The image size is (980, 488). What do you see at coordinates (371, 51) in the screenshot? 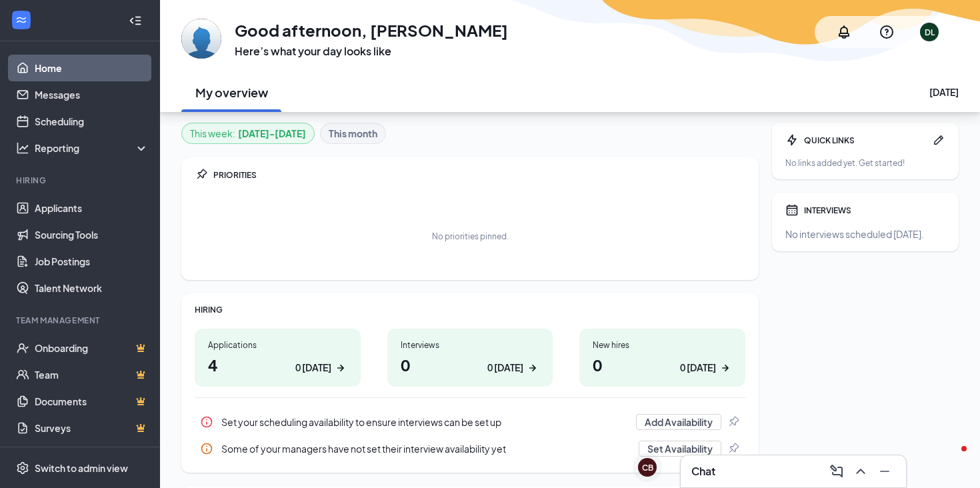
I see `h3: Here’s what your day looks like` at bounding box center [371, 51].